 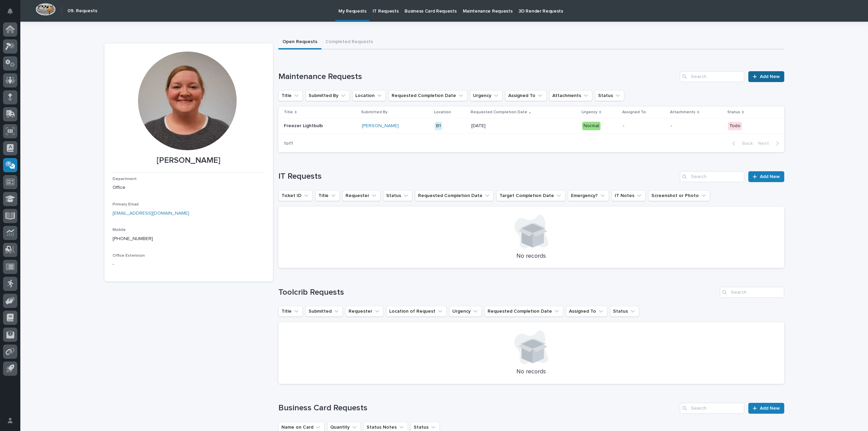 I want to click on p: Freezer Lightbulb, so click(x=305, y=126).